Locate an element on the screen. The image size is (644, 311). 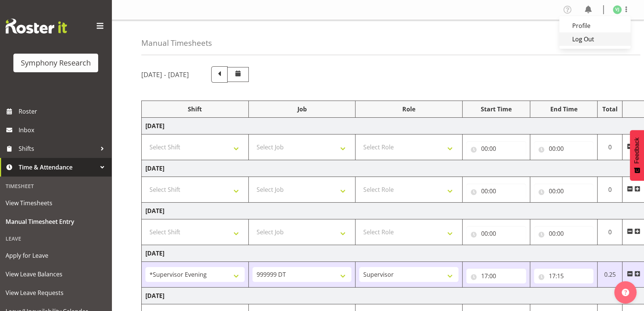
span: Manual Timesheet Entry is located at coordinates (56, 221).